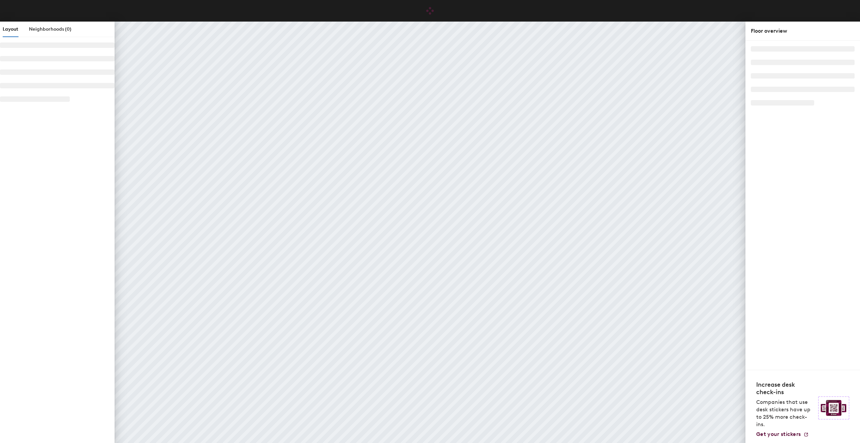 The image size is (860, 443). I want to click on a: Get your stickers, so click(783, 434).